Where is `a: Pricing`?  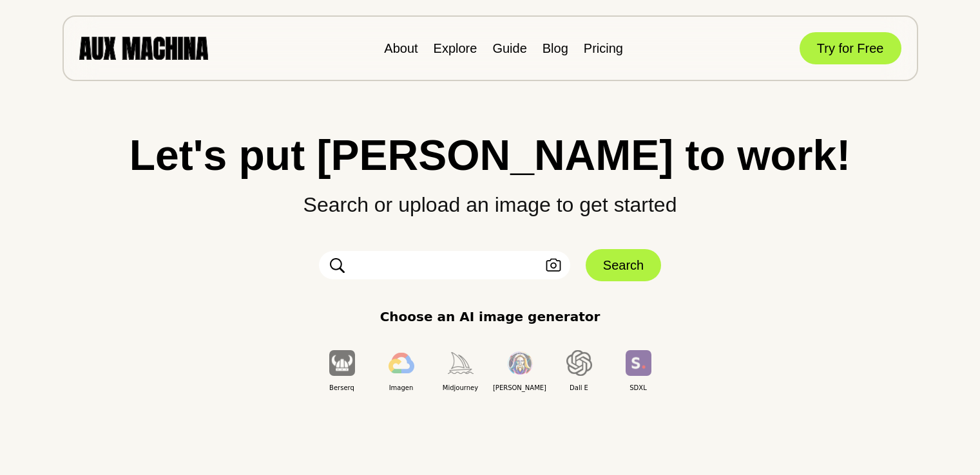
a: Pricing is located at coordinates (603, 49).